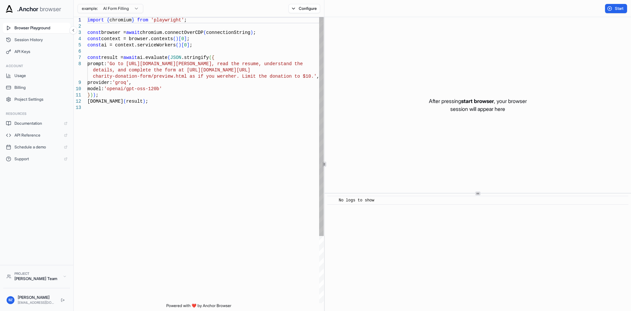 Image resolution: width=631 pixels, height=311 pixels. I want to click on span: ai.evaluate, so click(152, 58).